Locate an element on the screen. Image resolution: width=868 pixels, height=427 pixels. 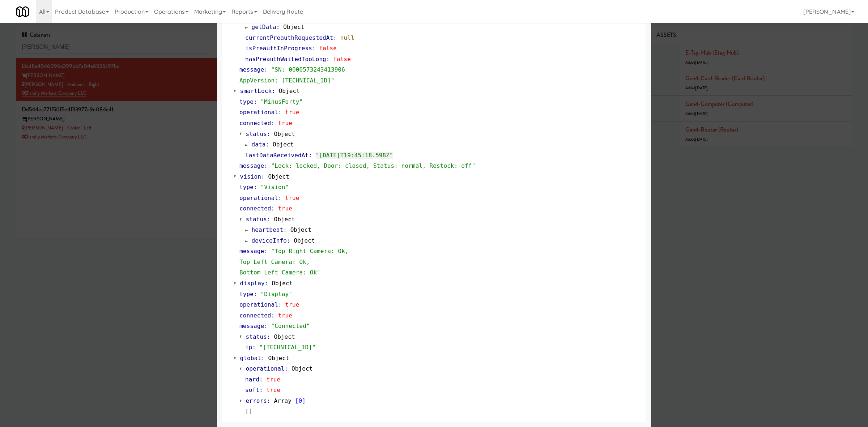
span: "MinusForty" is located at coordinates (282, 102).